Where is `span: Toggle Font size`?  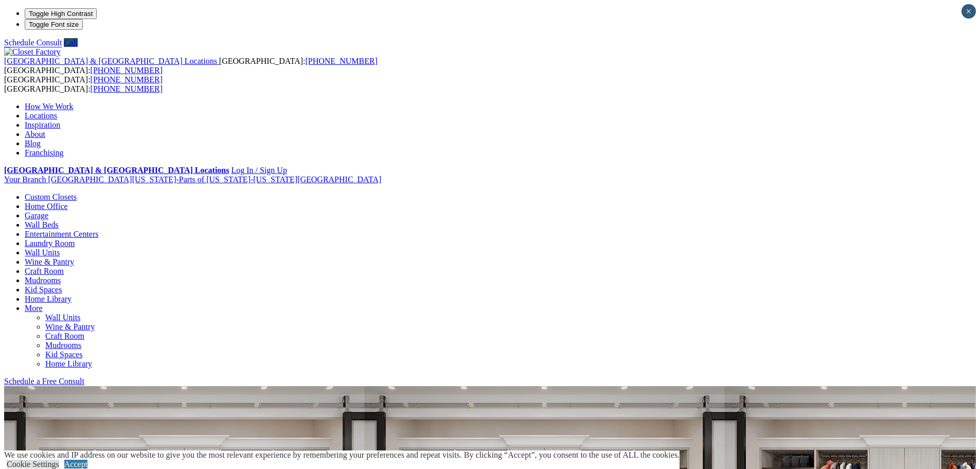
span: Toggle Font size is located at coordinates (53, 24).